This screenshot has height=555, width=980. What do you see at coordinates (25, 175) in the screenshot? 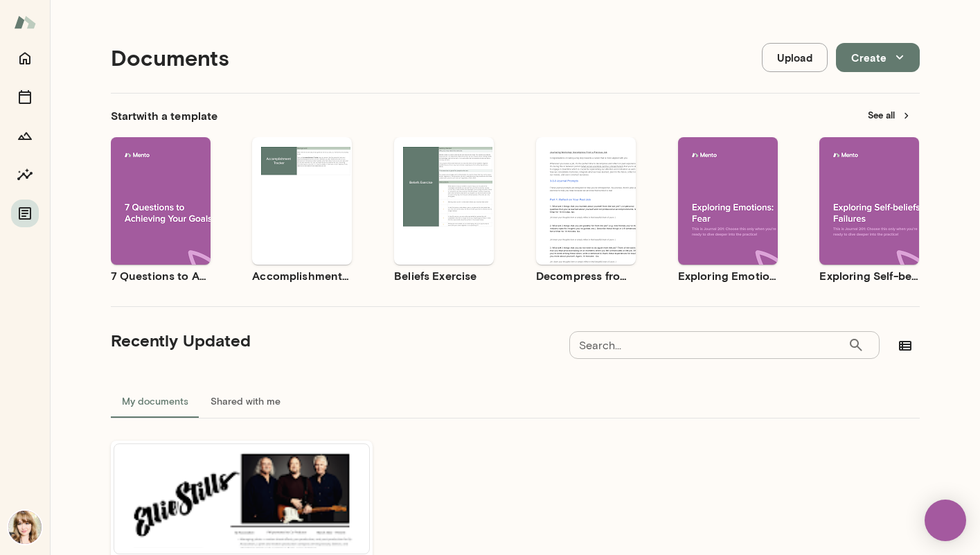
I see `button: Insights` at bounding box center [25, 175].